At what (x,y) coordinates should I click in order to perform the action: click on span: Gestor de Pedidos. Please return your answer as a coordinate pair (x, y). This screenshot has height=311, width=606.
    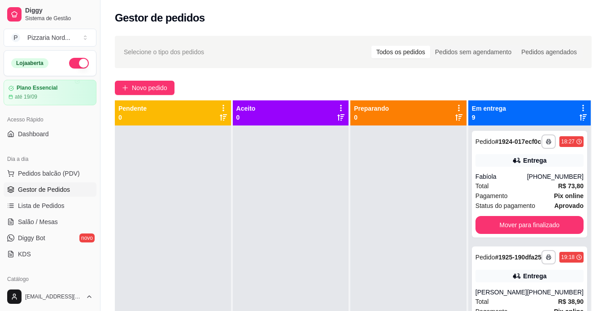
    Looking at the image, I should click on (44, 190).